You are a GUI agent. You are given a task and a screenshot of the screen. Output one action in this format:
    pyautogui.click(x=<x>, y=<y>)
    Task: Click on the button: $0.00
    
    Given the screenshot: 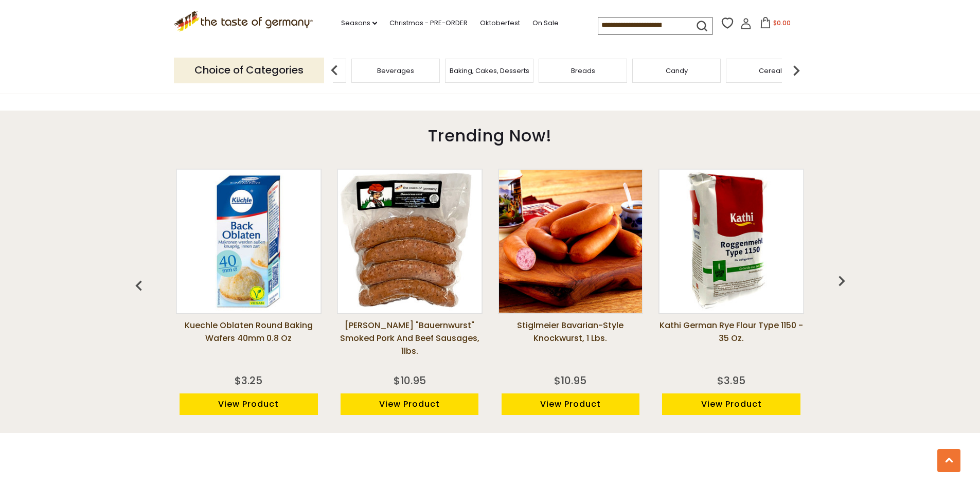 What is the action you would take?
    pyautogui.click(x=775, y=25)
    